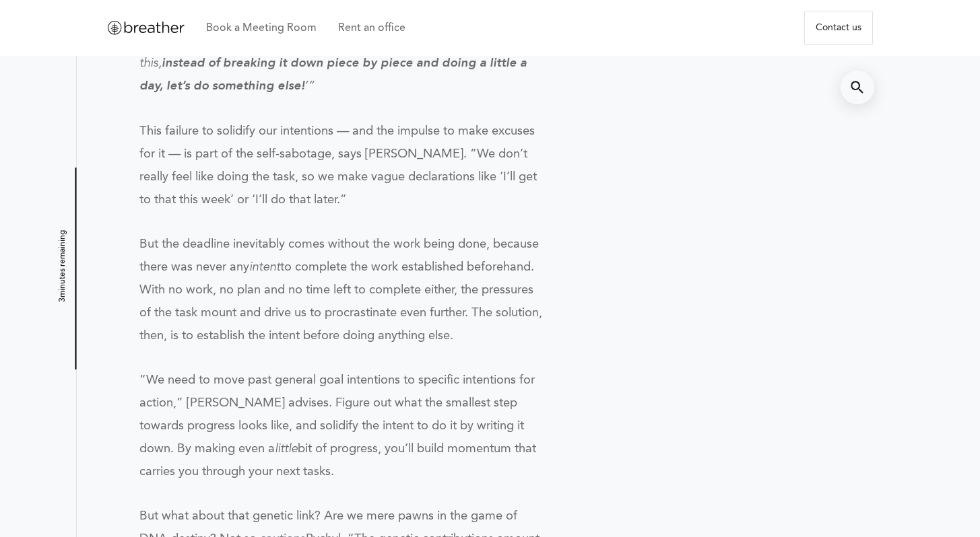  I want to click on span: bit of progress, you’ll build momentum that carries you through your next tasks., so click(338, 460).